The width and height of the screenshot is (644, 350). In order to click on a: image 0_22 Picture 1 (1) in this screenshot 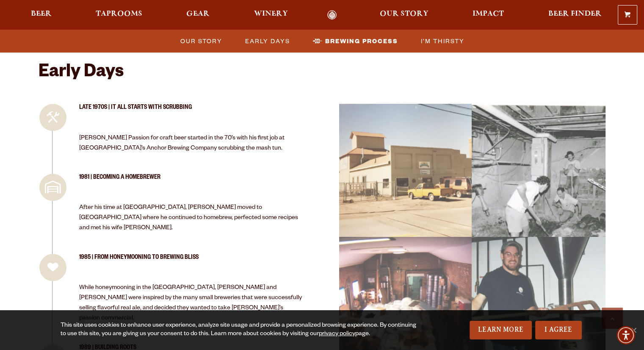, I will do `click(405, 170)`.